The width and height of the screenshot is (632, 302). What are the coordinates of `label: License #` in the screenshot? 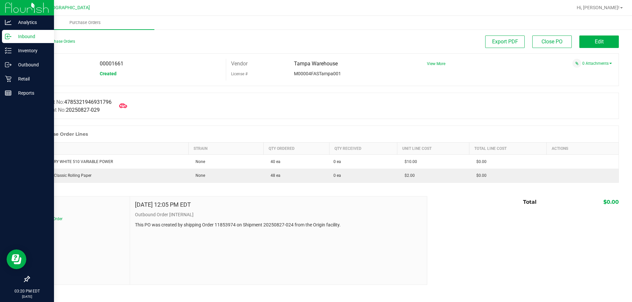 It's located at (239, 74).